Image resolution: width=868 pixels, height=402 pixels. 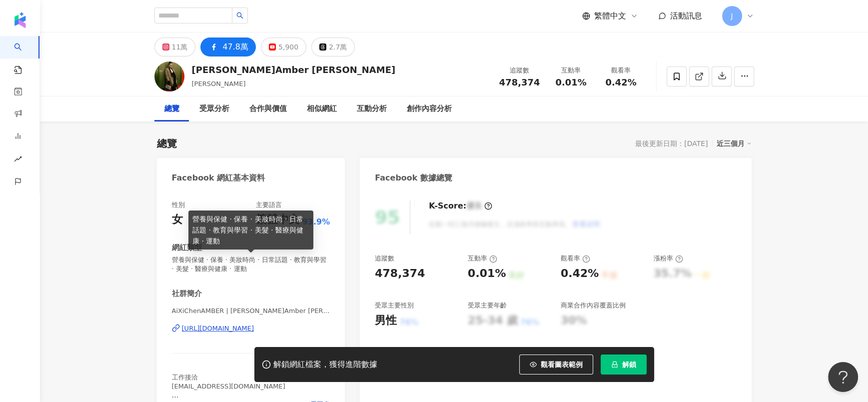 What do you see at coordinates (18, 160) in the screenshot?
I see `span: rise` at bounding box center [18, 160].